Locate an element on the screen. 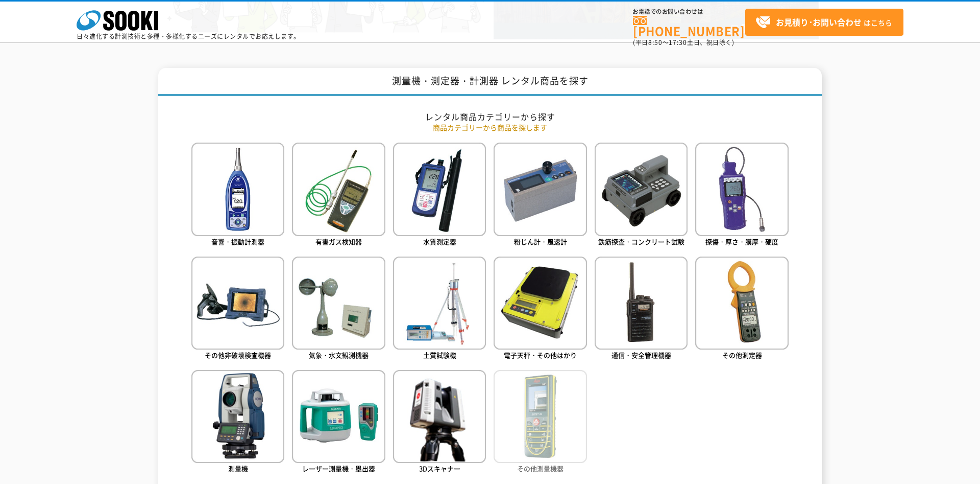 The width and height of the screenshot is (980, 484). span: 17:30 is located at coordinates (678, 42).